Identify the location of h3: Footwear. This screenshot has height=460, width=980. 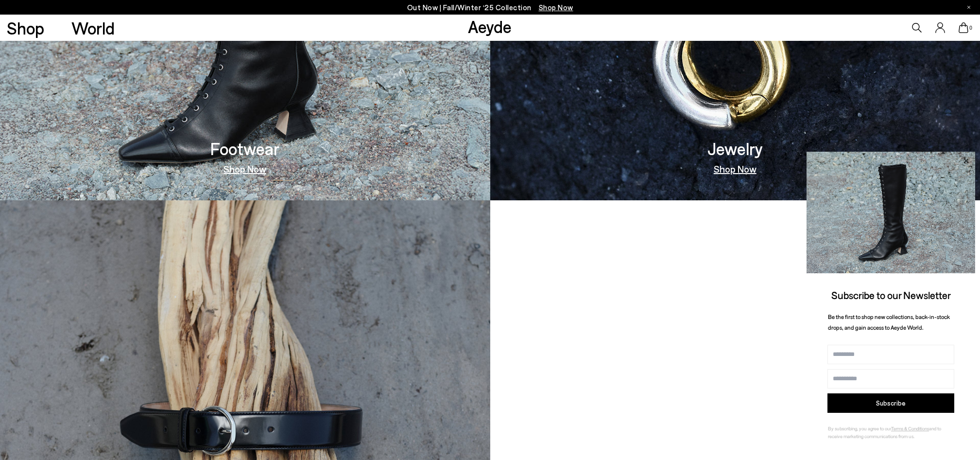
(245, 149).